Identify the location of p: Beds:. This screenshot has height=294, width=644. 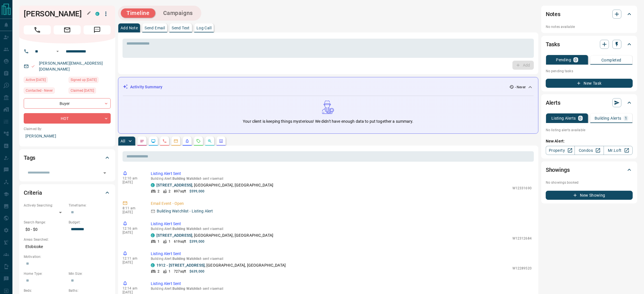
(44, 290).